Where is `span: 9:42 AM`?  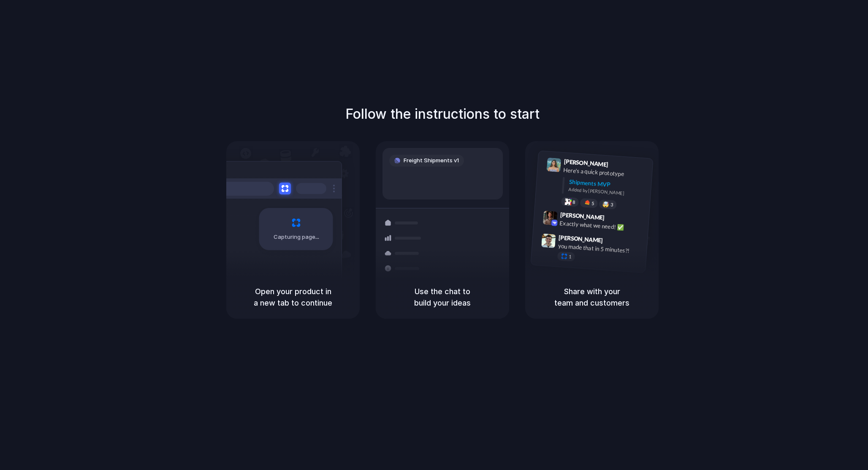 span: 9:42 AM is located at coordinates (616, 219).